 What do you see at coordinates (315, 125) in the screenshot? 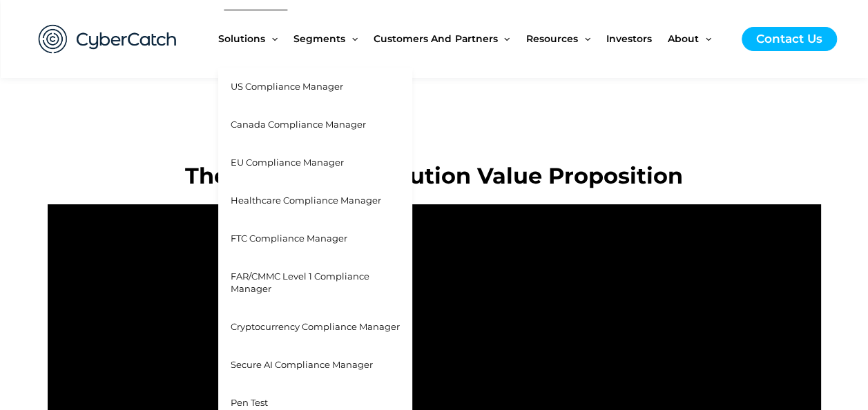
I see `a: Canada Compliance Manager` at bounding box center [315, 125].